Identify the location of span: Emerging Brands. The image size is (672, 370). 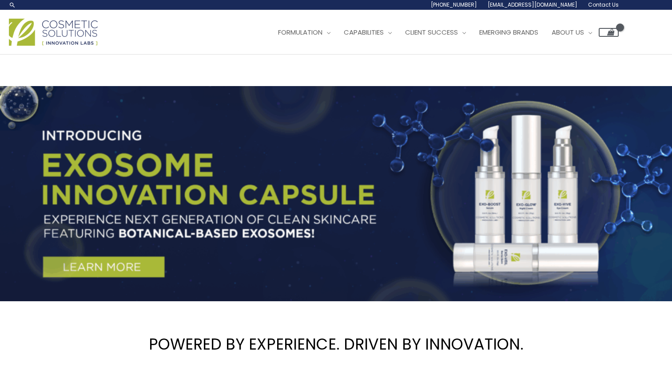
(509, 32).